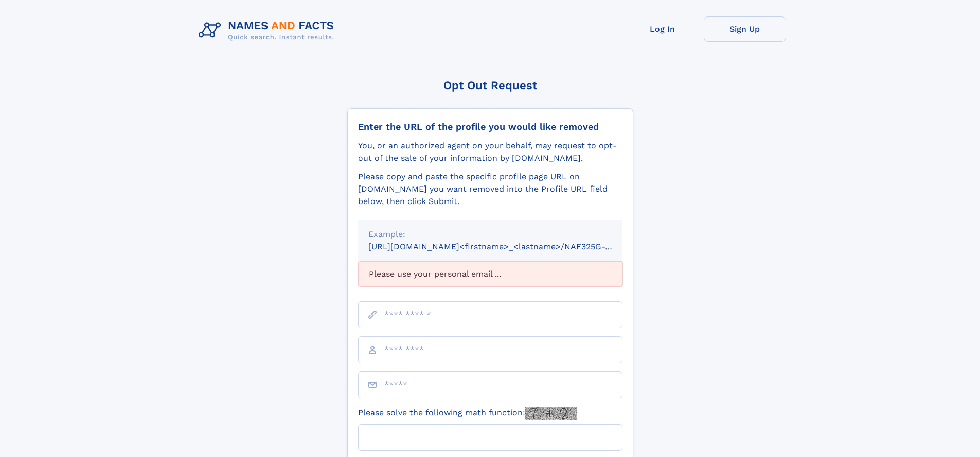  What do you see at coordinates (468, 413) in the screenshot?
I see `label: Please solve the following math function:` at bounding box center [468, 413].